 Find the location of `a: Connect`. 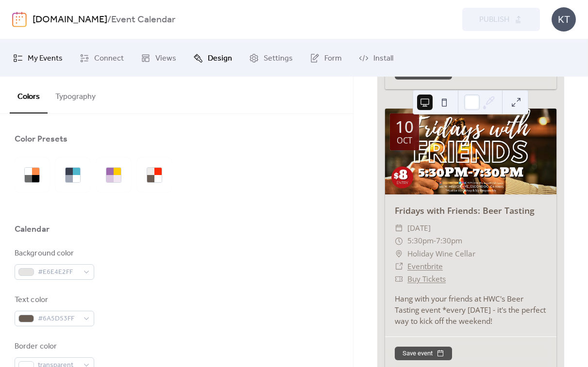

a: Connect is located at coordinates (101, 57).